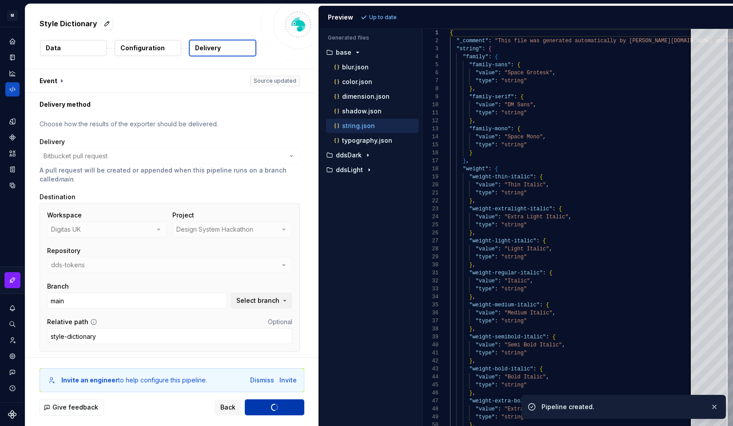  I want to click on div: 25, so click(431, 225).